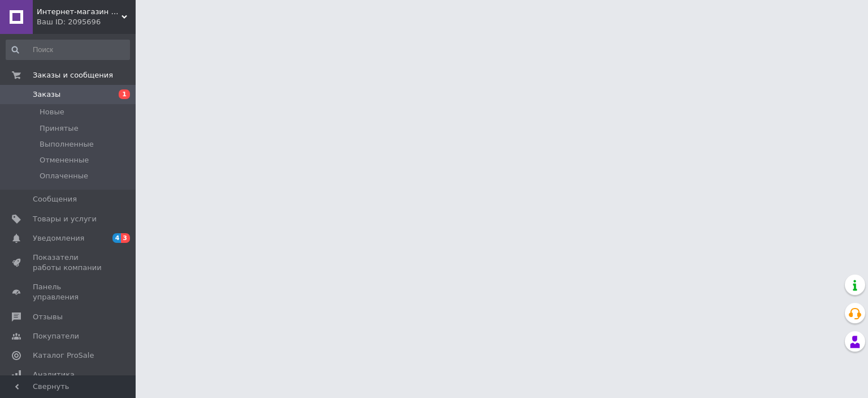 This screenshot has width=868, height=398. I want to click on span: Каталог ProSale, so click(63, 355).